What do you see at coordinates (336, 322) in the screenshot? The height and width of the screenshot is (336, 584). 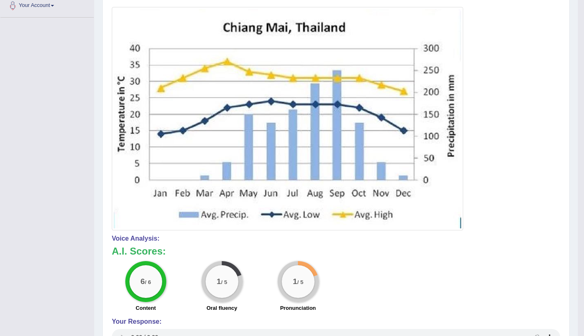 I see `h4: Your Response:` at bounding box center [336, 322].